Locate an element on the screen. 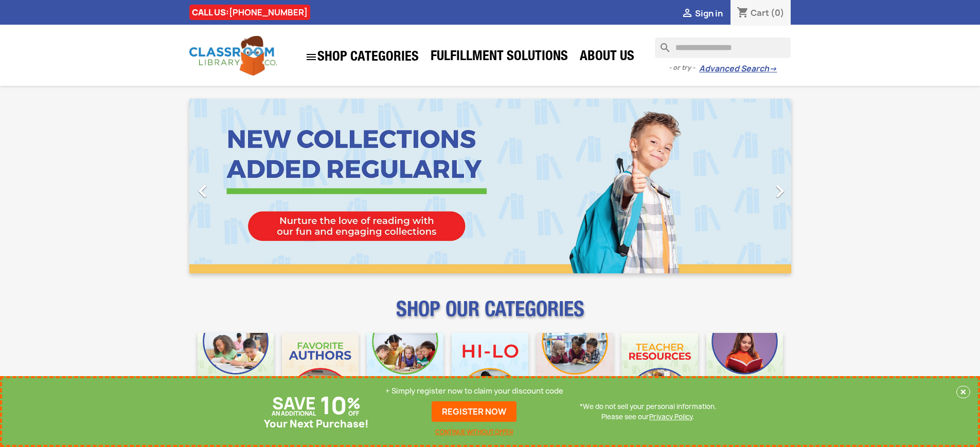 The image size is (980, 447). img: CLC_Dyslexia_Mobile.jpg is located at coordinates (744, 371).